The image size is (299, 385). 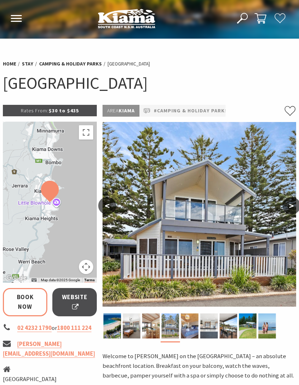 What do you see at coordinates (25, 302) in the screenshot?
I see `a: Book Now` at bounding box center [25, 302].